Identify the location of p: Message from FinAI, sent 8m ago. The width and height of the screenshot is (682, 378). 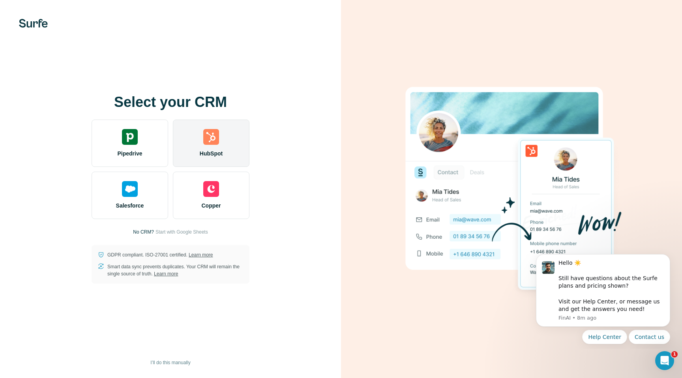
(87, 71).